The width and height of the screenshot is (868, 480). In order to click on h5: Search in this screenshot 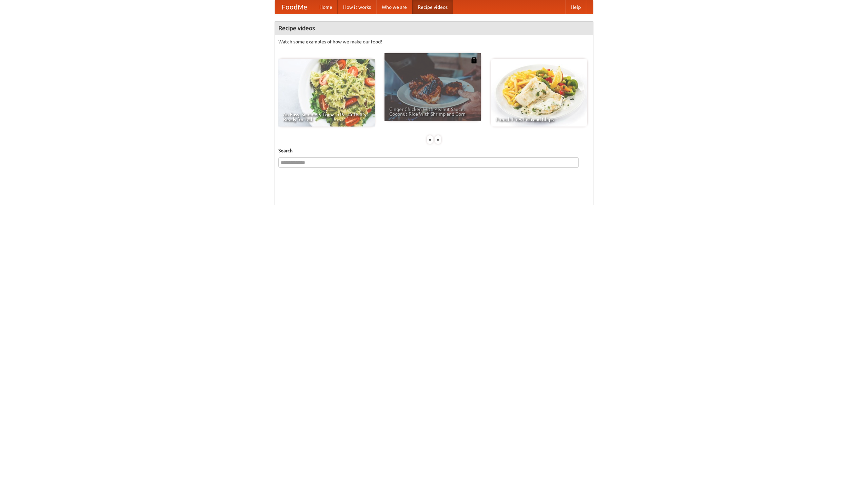, I will do `click(434, 151)`.